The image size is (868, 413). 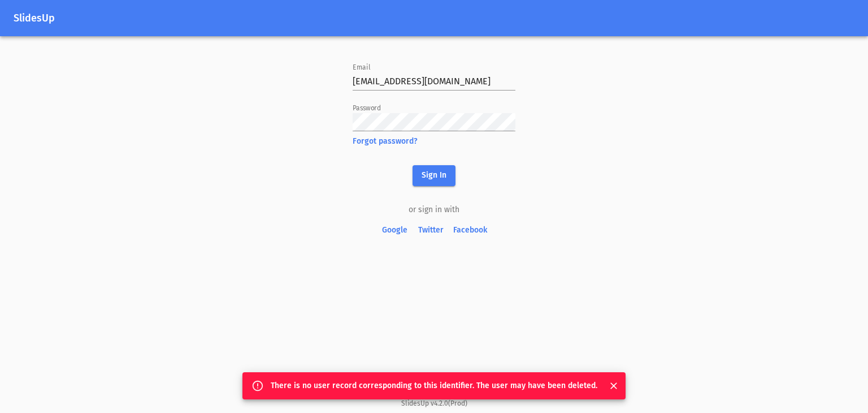 What do you see at coordinates (394, 230) in the screenshot?
I see `span: Google` at bounding box center [394, 230].